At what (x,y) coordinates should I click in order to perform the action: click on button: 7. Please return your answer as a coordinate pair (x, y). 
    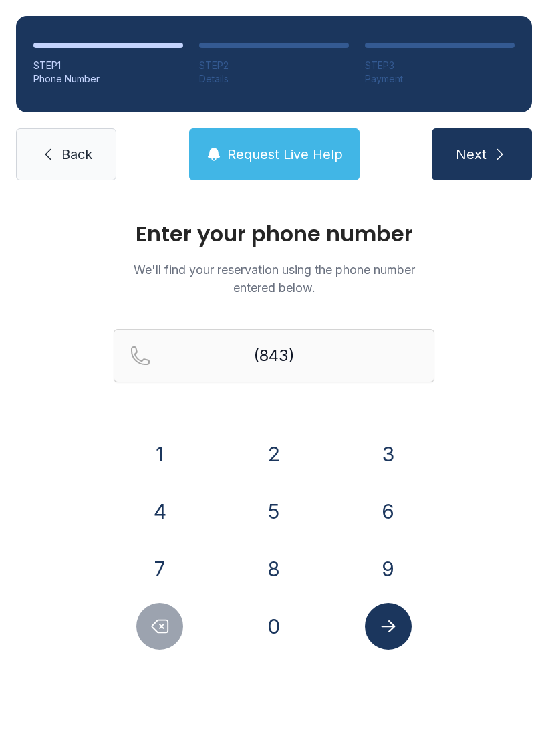
    Looking at the image, I should click on (160, 569).